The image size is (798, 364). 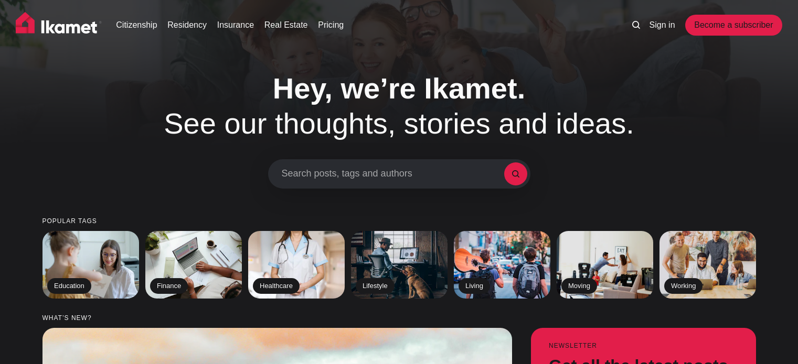 What do you see at coordinates (474, 286) in the screenshot?
I see `h2: Living` at bounding box center [474, 286].